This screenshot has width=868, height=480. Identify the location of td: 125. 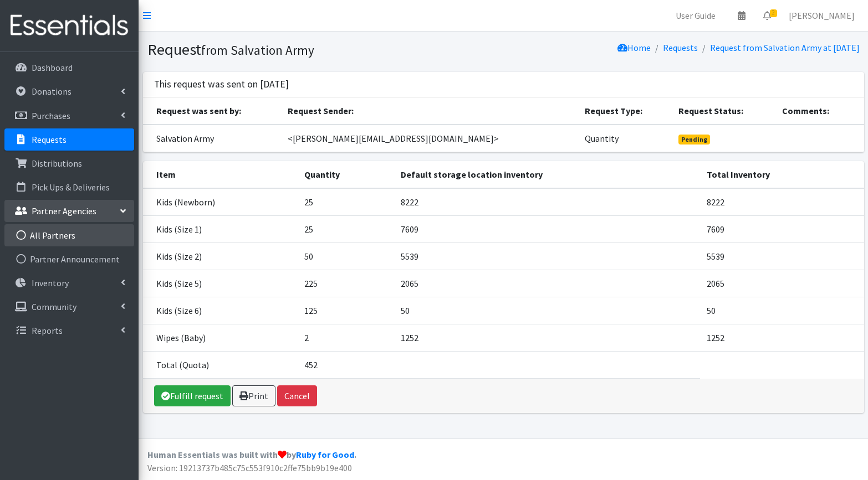
(345, 310).